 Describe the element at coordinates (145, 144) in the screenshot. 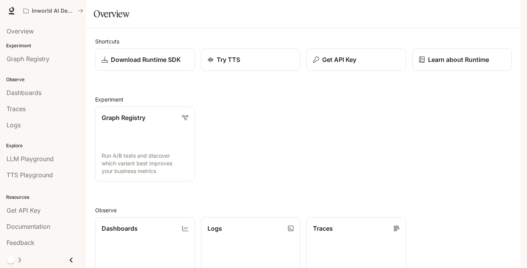

I see `a: Graph RegistryRun A/B tests and discover which variant best improves your business metrics` at that location.